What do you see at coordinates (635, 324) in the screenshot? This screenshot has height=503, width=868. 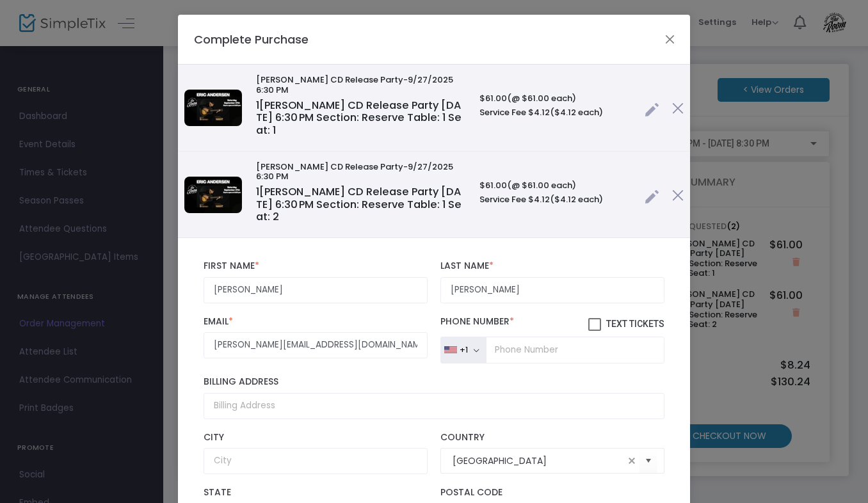 I see `span: Text Tickets` at bounding box center [635, 324].